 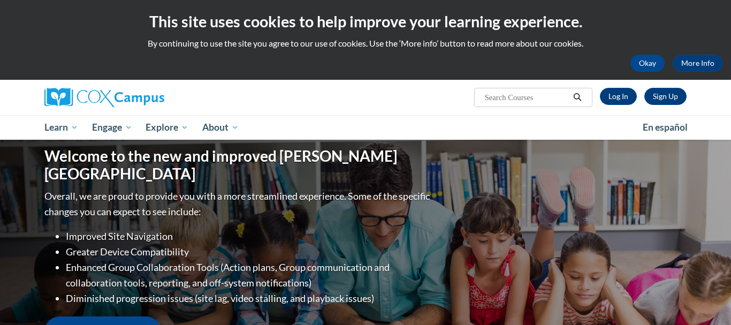 I want to click on button: Okay, so click(x=648, y=63).